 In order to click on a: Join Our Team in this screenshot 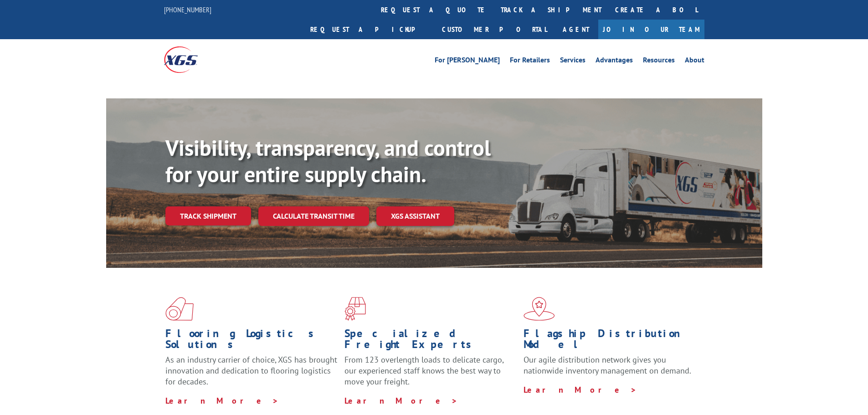, I will do `click(651, 29)`.